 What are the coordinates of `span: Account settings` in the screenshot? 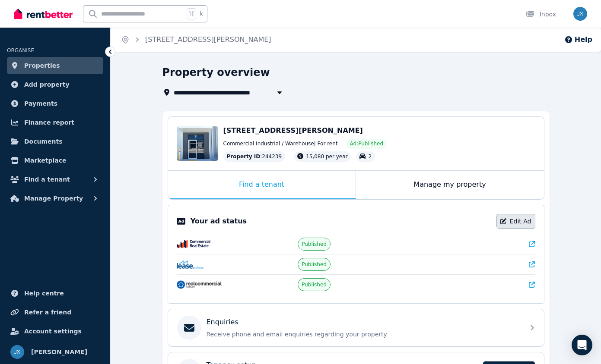 It's located at (52, 331).